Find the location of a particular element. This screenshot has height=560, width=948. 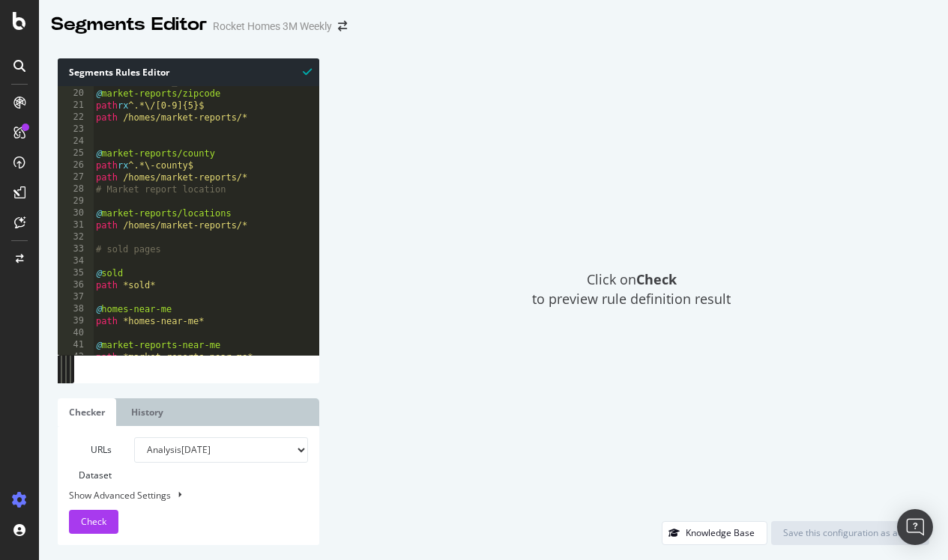

div: 33 is located at coordinates (76, 249).